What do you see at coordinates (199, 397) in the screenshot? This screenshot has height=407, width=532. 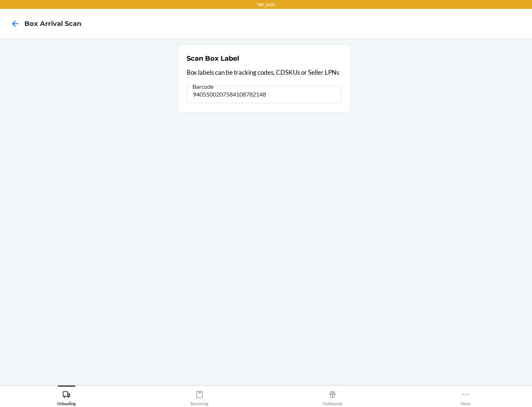 I see `div: Receiving` at bounding box center [199, 397].